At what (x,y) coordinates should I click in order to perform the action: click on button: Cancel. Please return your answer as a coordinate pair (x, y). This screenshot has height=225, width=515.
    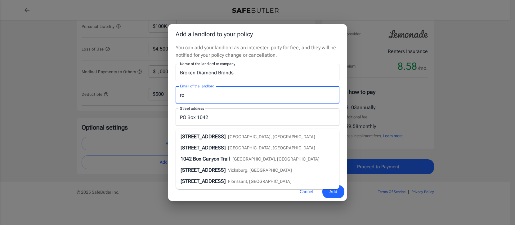
    Looking at the image, I should click on (306, 192).